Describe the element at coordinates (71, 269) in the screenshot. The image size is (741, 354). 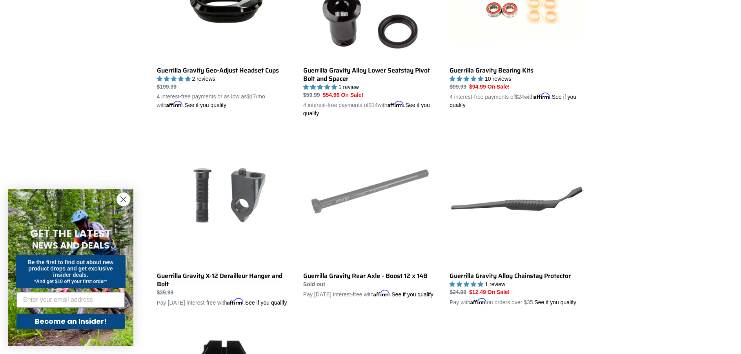
I see `span: Be the first to find out about new product drops and get exclusive insider deals.` at that location.